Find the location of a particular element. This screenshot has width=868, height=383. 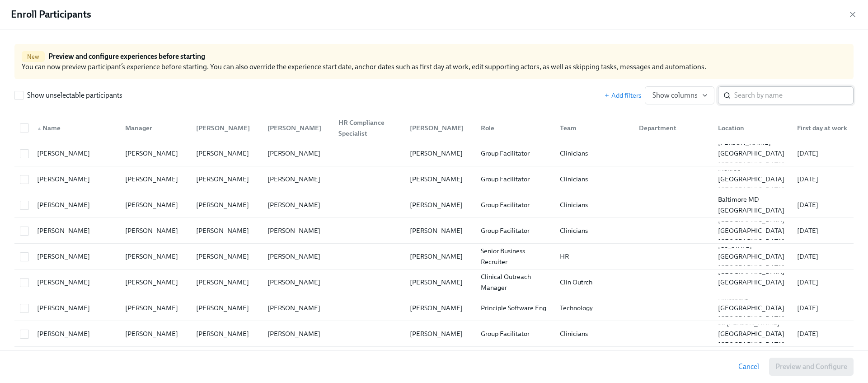

div: Senior Business Recruiter is located at coordinates (515, 256).